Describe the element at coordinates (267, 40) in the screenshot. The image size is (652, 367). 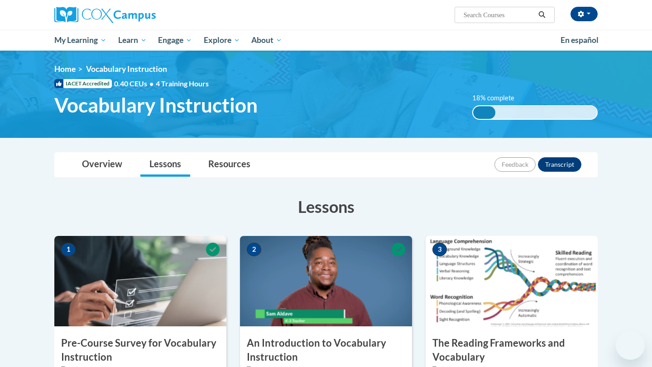
I see `span: About` at that location.